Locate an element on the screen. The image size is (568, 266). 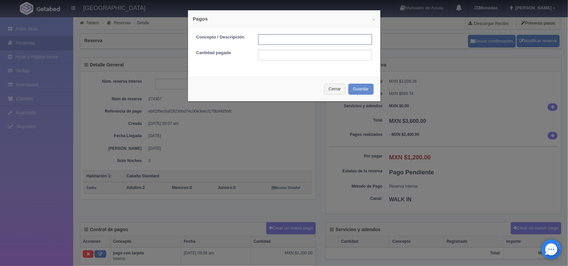
label: Concepto / Descripción is located at coordinates (222, 37).